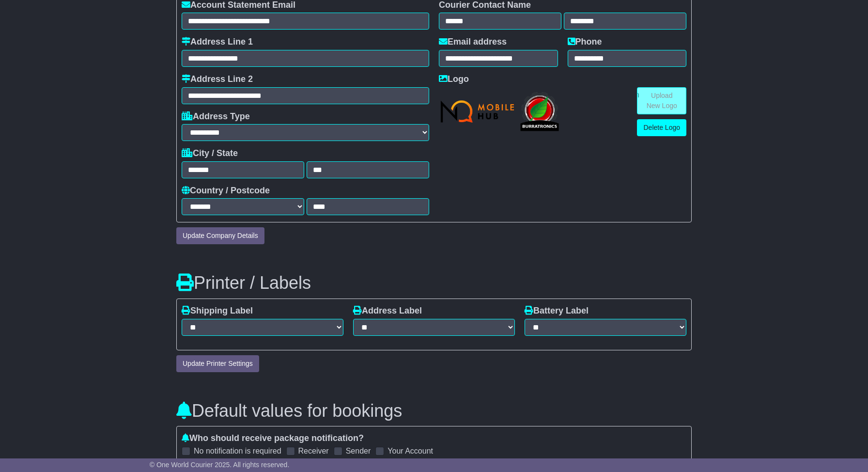 The height and width of the screenshot is (472, 868). What do you see at coordinates (662, 101) in the screenshot?
I see `a: Upload New Logo` at bounding box center [662, 101].